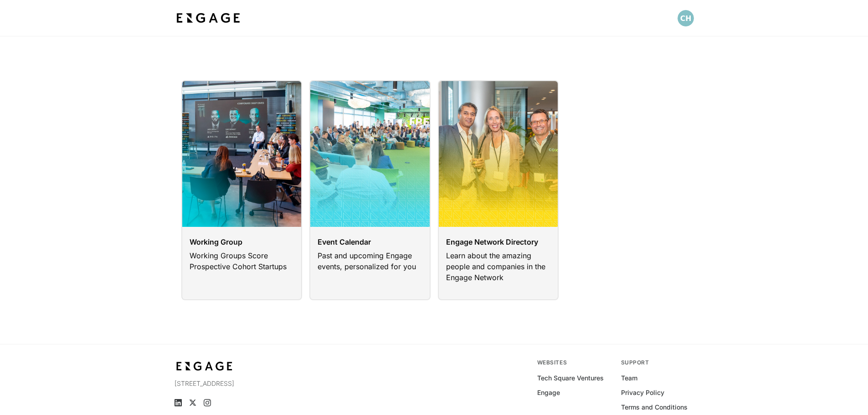 The image size is (868, 415). Describe the element at coordinates (654, 408) in the screenshot. I see `a: Terms and Conditions` at that location.